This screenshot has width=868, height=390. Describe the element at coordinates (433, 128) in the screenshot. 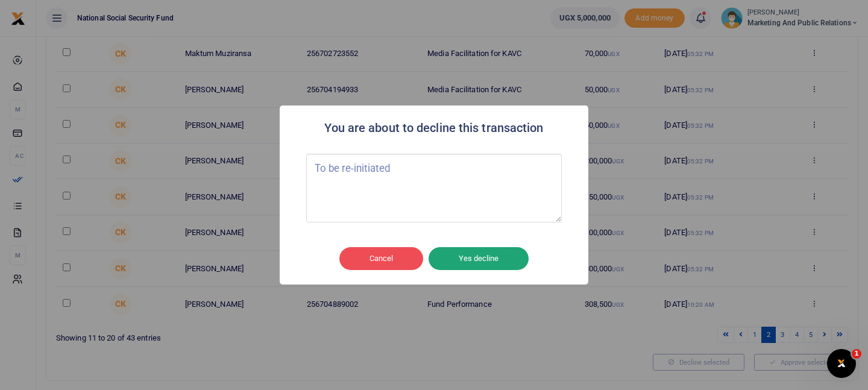

I see `h2: You are about to decline this transaction` at that location.